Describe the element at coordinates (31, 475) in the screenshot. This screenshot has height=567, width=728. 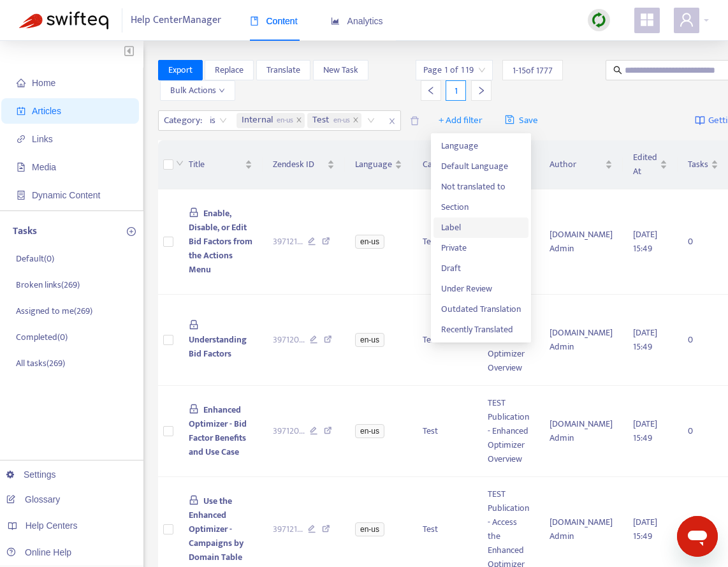
I see `a: Settings` at that location.